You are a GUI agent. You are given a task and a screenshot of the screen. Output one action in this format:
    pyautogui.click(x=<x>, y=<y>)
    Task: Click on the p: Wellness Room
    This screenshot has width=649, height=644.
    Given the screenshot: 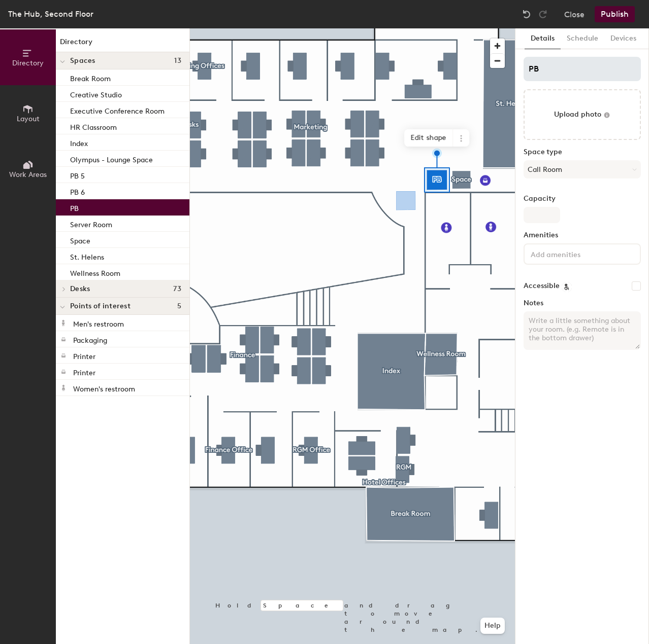 What is the action you would take?
    pyautogui.click(x=95, y=272)
    